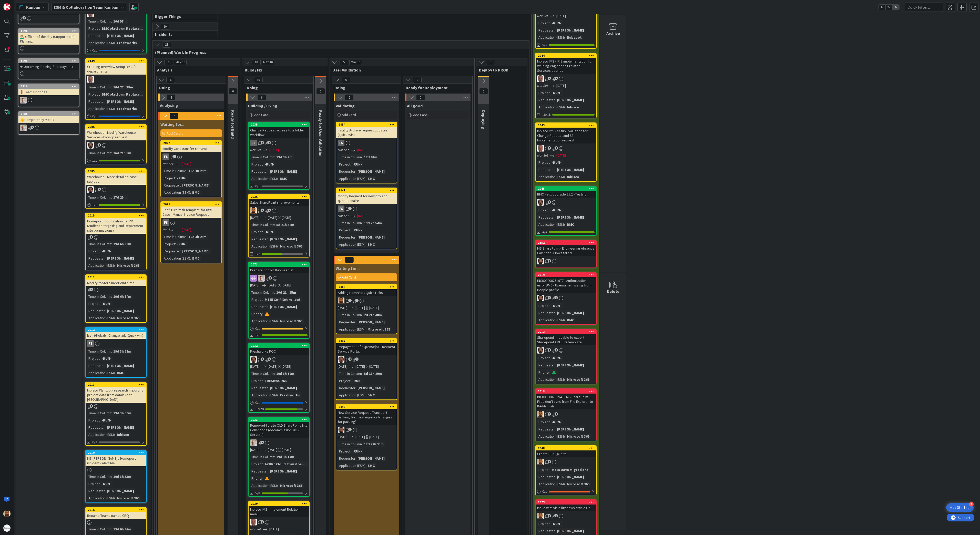 This screenshot has height=535, width=980. I want to click on img: avatar, so click(7, 528).